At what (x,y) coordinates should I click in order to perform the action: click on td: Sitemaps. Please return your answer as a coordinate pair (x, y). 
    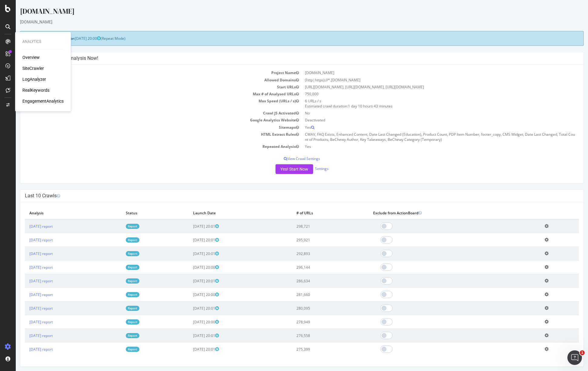
    Looking at the image, I should click on (148, 127).